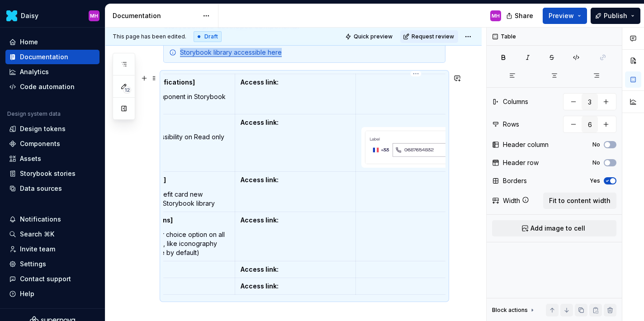  What do you see at coordinates (11, 16) in the screenshot?
I see `img: 8442b5b3-d95e-456d-8131-d61e917d6403.png` at bounding box center [11, 16].